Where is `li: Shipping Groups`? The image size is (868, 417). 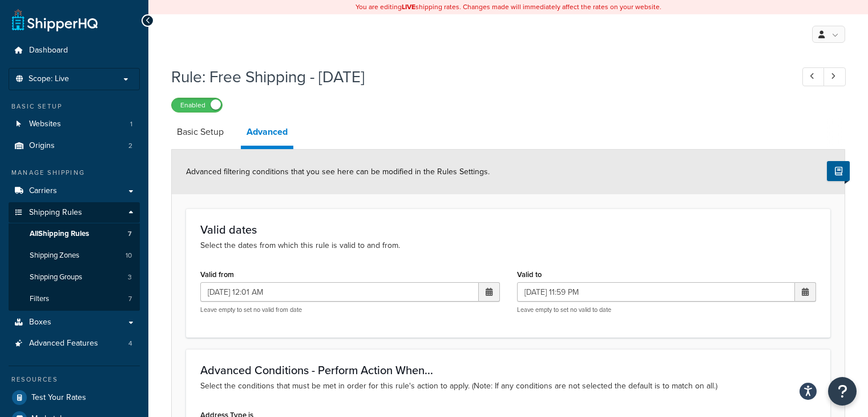 li: Shipping Groups is located at coordinates (74, 277).